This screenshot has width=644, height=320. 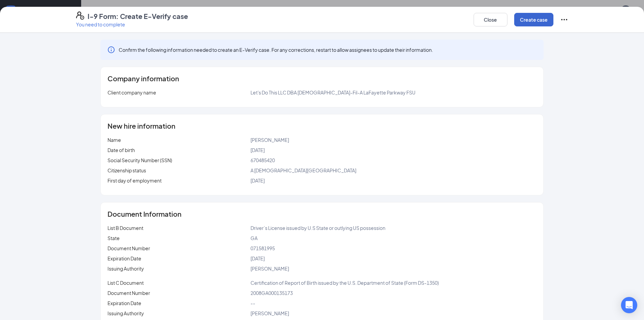 I want to click on span: Client company name, so click(x=132, y=93).